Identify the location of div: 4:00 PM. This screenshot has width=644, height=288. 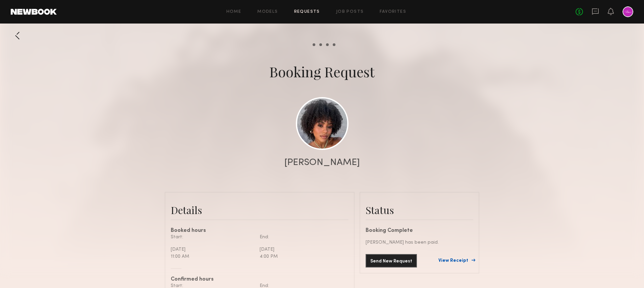
(302, 256).